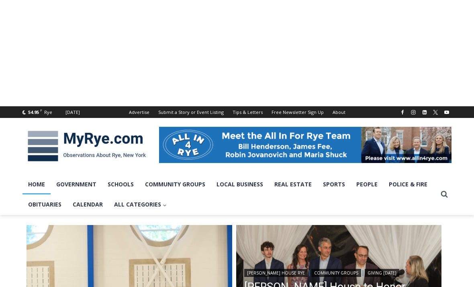  I want to click on a: About, so click(339, 112).